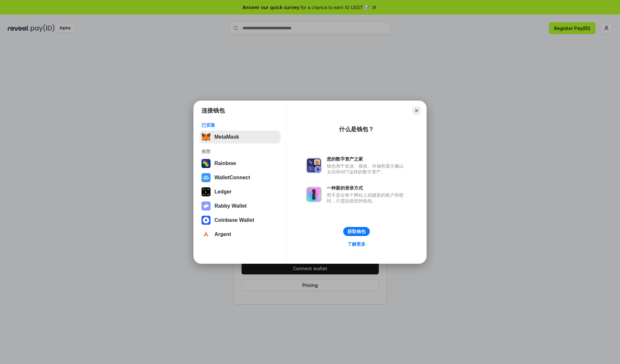  What do you see at coordinates (366, 198) in the screenshot?
I see `div: 而不是在每个网站上创建新的账户和密码，只需连接您的钱包。` at bounding box center [366, 198].